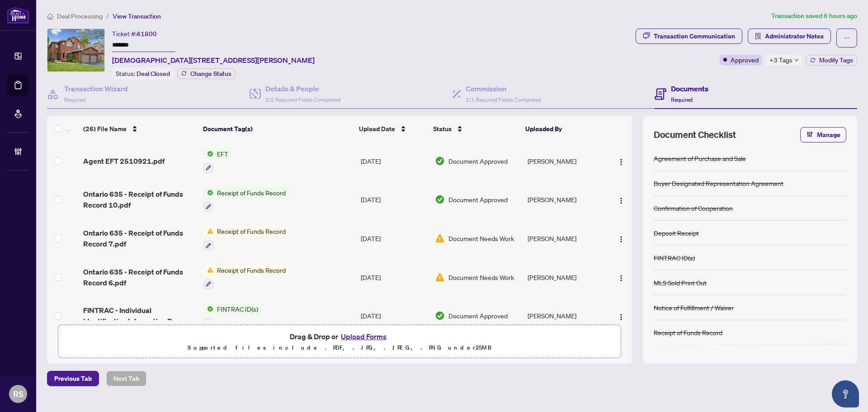  What do you see at coordinates (828, 134) in the screenshot?
I see `span: Manage` at bounding box center [828, 134].